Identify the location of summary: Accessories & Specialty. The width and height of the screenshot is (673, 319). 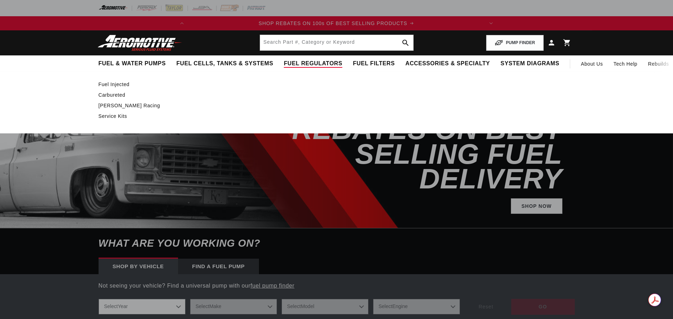
(448, 64).